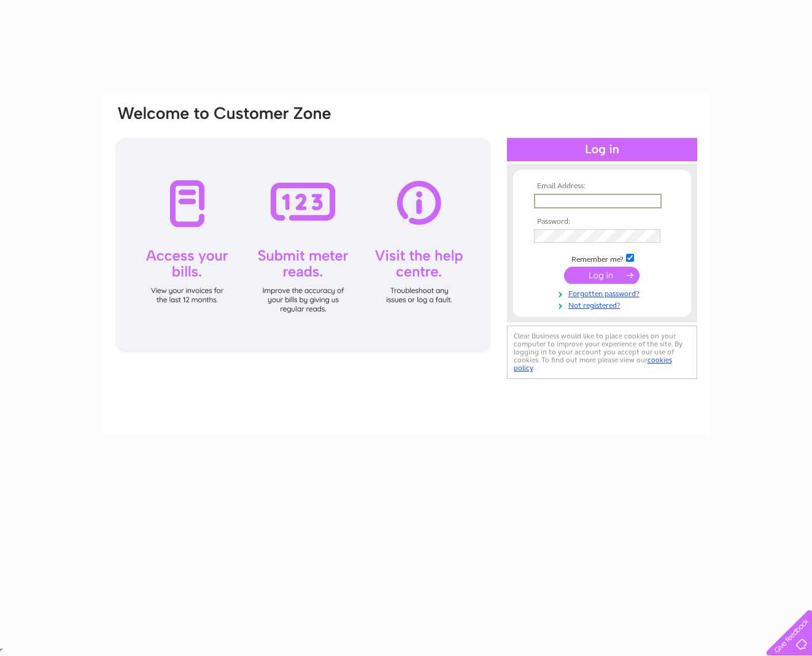 The image size is (812, 656). Describe the element at coordinates (603, 304) in the screenshot. I see `a: Not registered?` at that location.